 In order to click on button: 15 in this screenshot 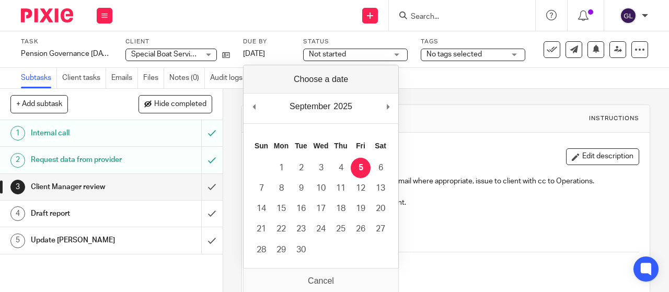, I will do `click(281, 209)`.